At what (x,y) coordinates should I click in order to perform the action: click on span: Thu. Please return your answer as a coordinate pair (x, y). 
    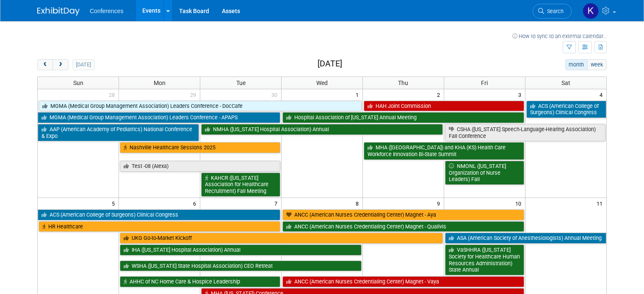
    Looking at the image, I should click on (403, 83).